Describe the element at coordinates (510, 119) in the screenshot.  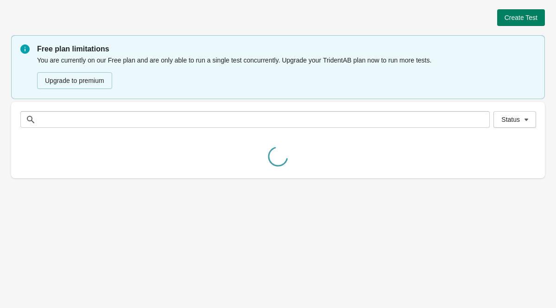
I see `span: Status` at that location.